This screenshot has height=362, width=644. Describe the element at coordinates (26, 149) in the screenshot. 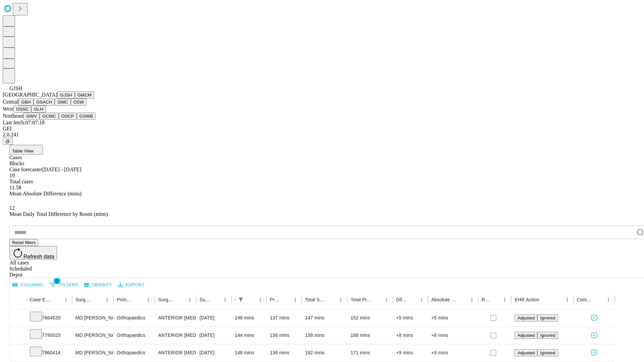

I see `button: Table View` at that location.